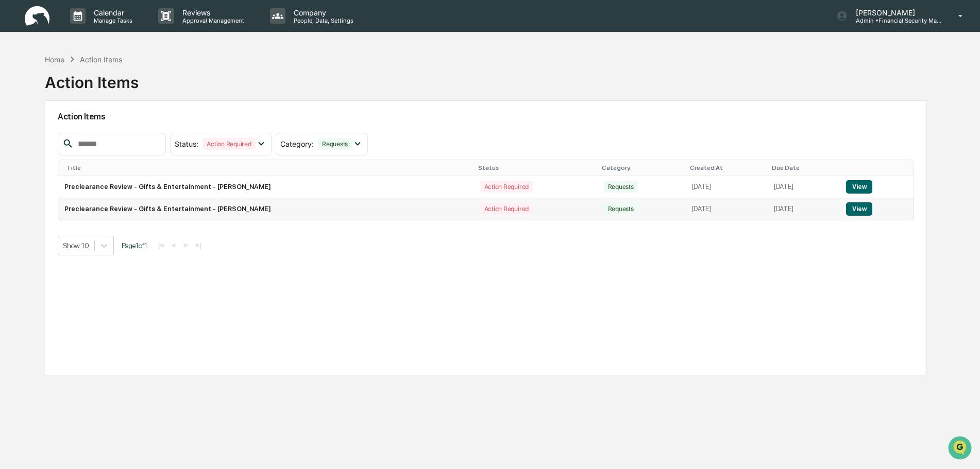 The width and height of the screenshot is (980, 469). What do you see at coordinates (20, 88) in the screenshot?
I see `img: 1746055101610-c473b297-6a78-478c-a979-82029cc54cd1` at bounding box center [20, 88].